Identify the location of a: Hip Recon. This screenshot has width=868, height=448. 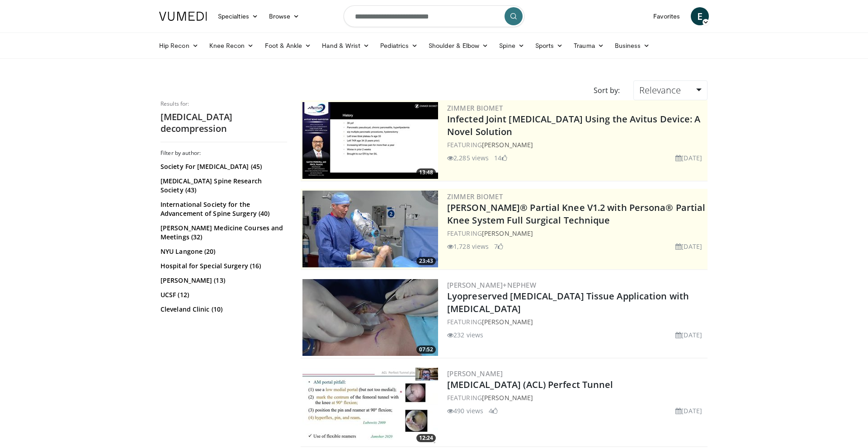
(179, 46).